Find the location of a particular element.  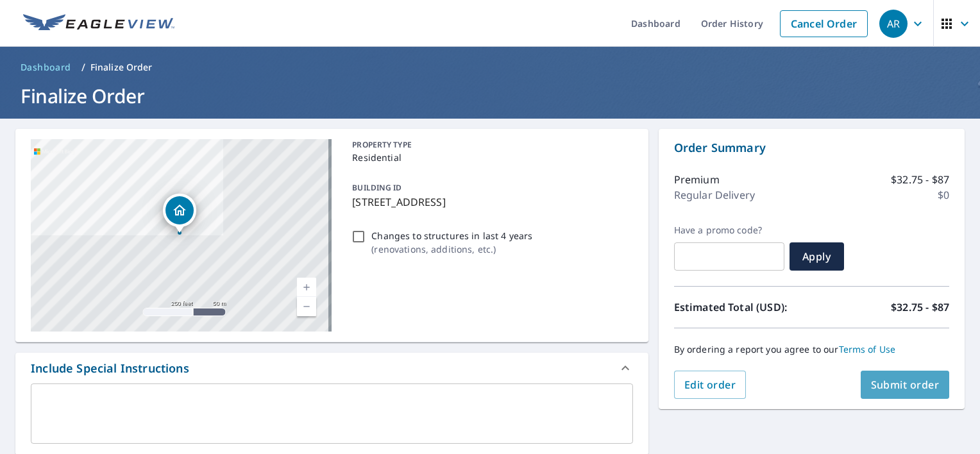

div: AR is located at coordinates (894, 23).